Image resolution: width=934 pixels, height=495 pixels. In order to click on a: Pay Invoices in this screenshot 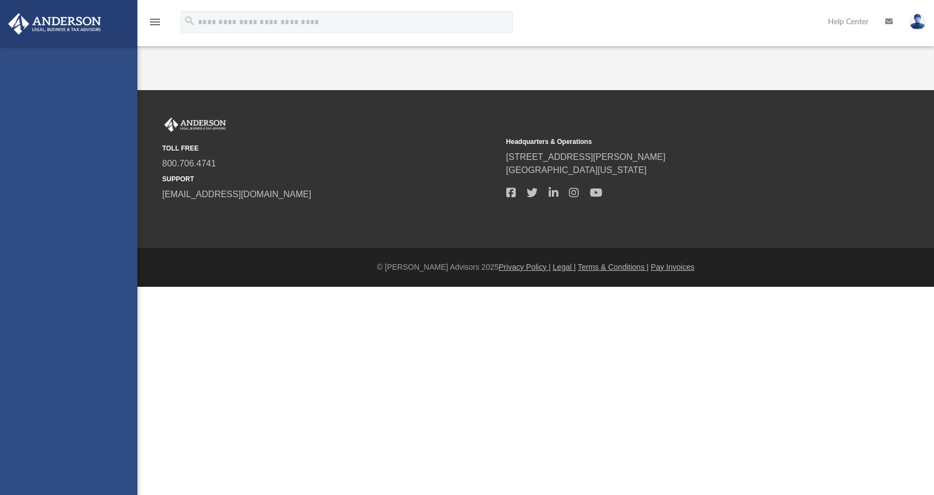, I will do `click(673, 267)`.